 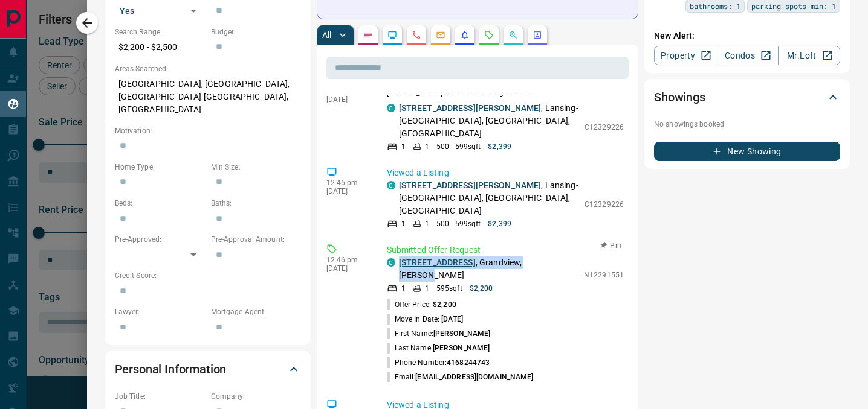 I want to click on p: First Name:, so click(x=439, y=334).